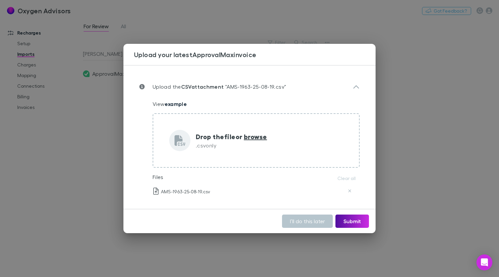 The width and height of the screenshot is (499, 277). I want to click on p: View, so click(256, 104).